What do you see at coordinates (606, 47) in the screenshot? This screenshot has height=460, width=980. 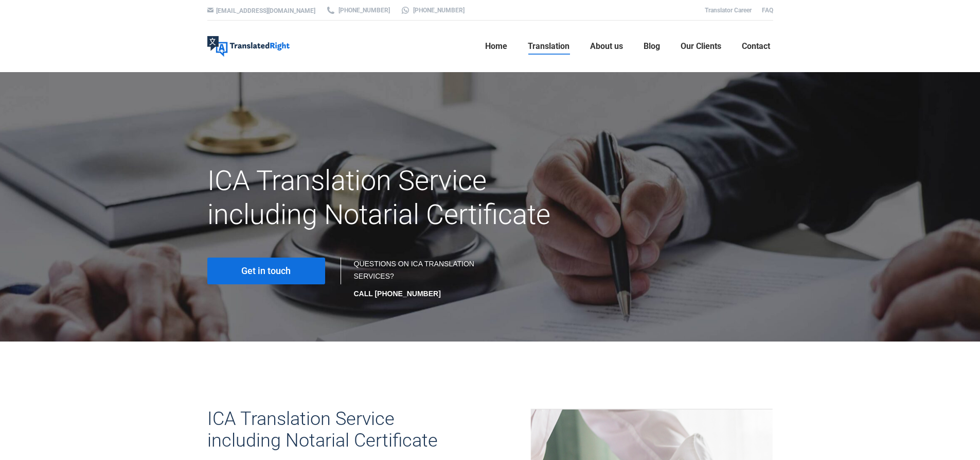 I see `span: About us` at bounding box center [606, 47].